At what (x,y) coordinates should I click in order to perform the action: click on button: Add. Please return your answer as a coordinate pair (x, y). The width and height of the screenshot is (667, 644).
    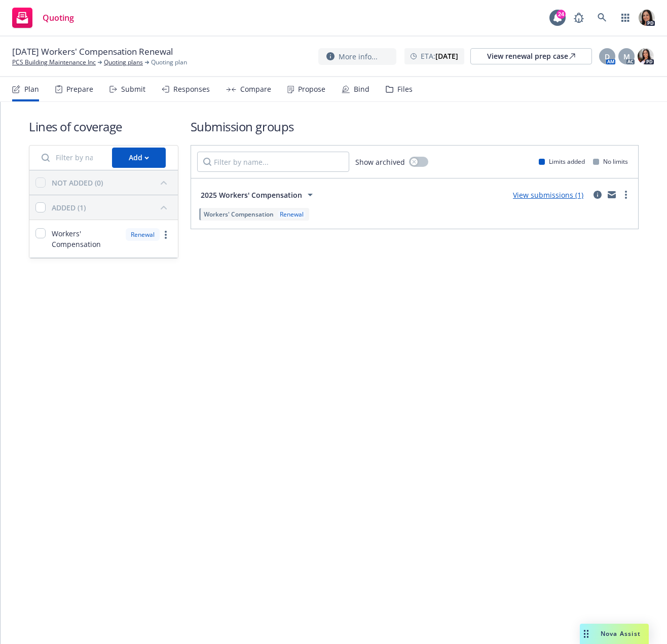
    Looking at the image, I should click on (139, 158).